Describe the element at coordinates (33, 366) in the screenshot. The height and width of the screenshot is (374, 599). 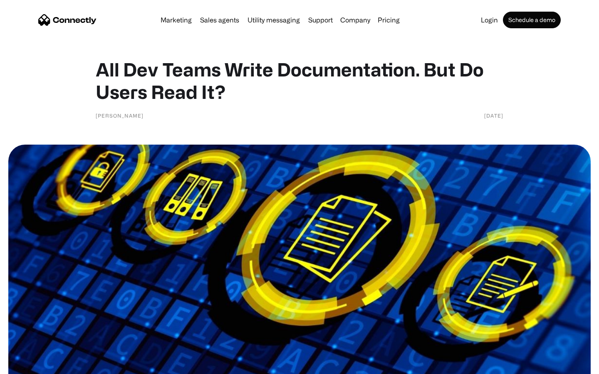
I see `ul: Language list` at that location.